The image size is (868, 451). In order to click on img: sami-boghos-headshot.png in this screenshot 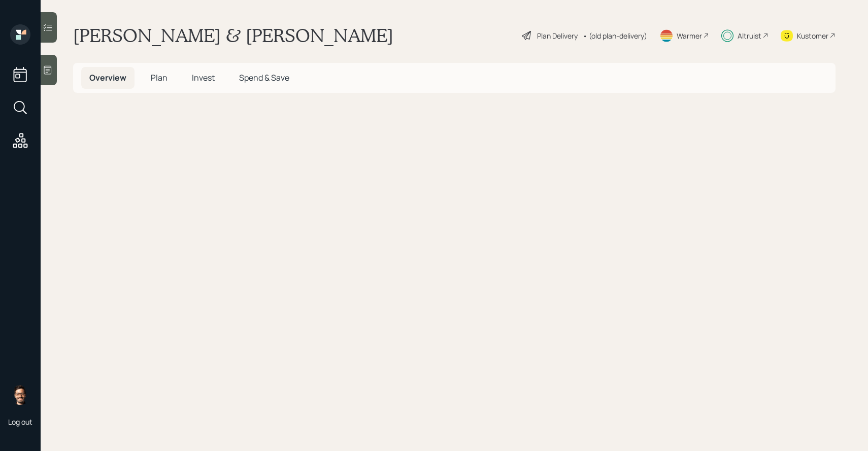, I will do `click(20, 395)`.